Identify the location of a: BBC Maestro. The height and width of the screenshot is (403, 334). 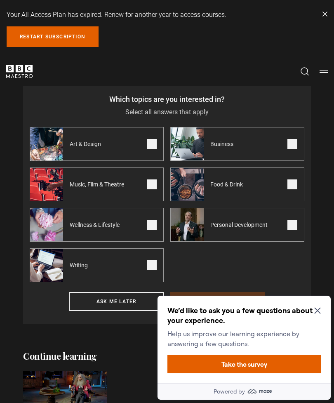
(19, 71).